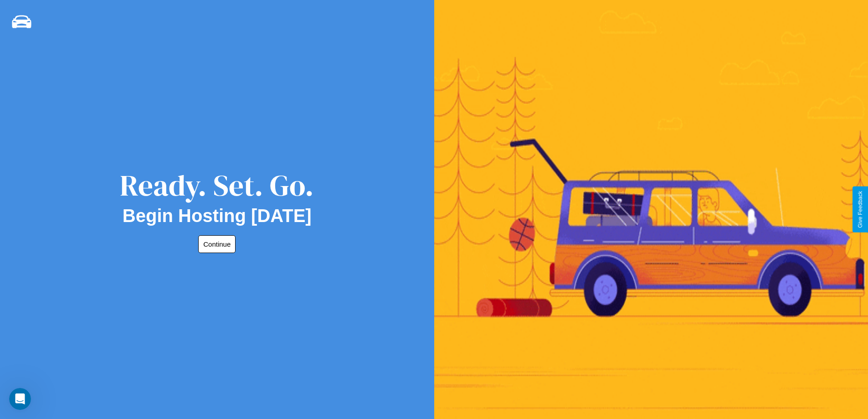 Image resolution: width=868 pixels, height=419 pixels. What do you see at coordinates (861, 209) in the screenshot?
I see `div: Give Feedback` at bounding box center [861, 209].